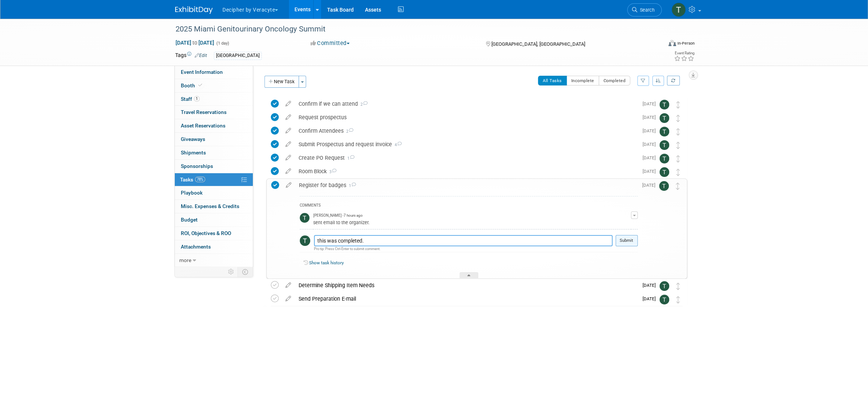 The height and width of the screenshot is (412, 868). What do you see at coordinates (466, 117) in the screenshot?
I see `div: Request prospectus` at bounding box center [466, 117].